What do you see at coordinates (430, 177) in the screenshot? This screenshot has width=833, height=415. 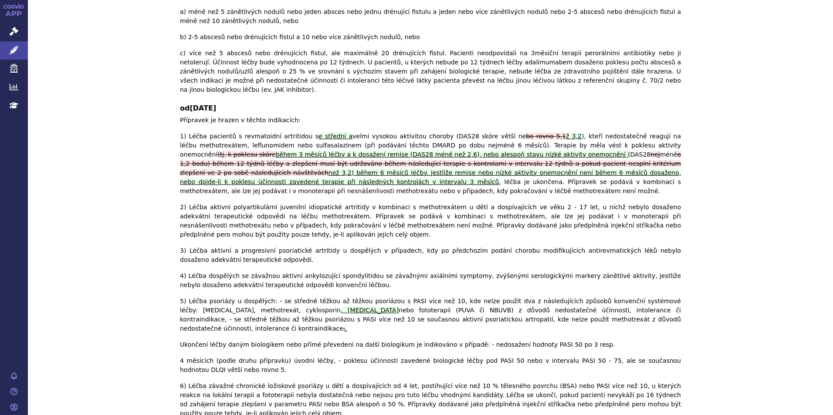 I see `ins: než 3,2) během 6 měsíců léčby. Jestliže remise nebo nízké aktivity onemocnění není během 6 měsíců...` at bounding box center [430, 177].